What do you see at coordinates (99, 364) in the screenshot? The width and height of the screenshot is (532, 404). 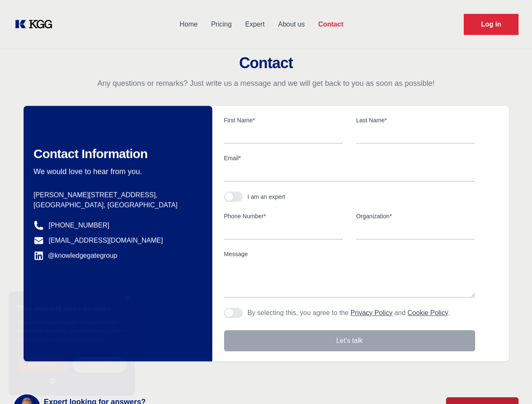 I see `div: Decline all` at bounding box center [99, 364].